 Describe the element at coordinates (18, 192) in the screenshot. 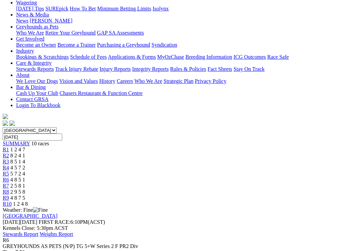

I see `span: 2 9 5 8` at that location.